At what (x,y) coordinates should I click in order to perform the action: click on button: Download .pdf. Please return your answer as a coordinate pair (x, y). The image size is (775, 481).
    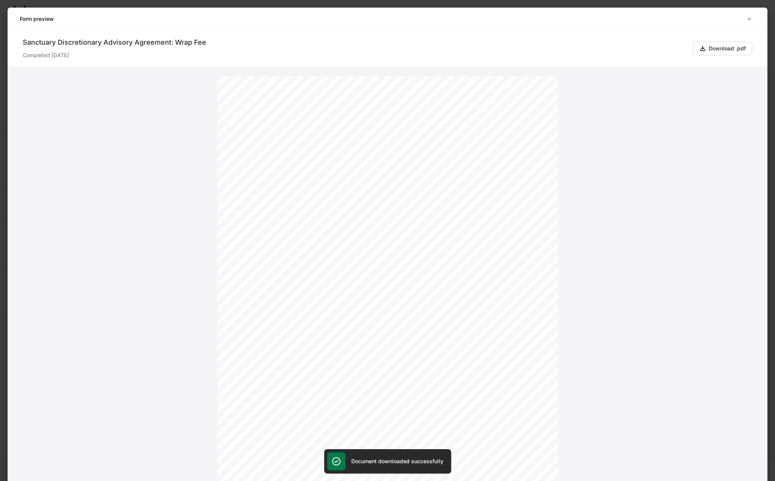
    Looking at the image, I should click on (723, 49).